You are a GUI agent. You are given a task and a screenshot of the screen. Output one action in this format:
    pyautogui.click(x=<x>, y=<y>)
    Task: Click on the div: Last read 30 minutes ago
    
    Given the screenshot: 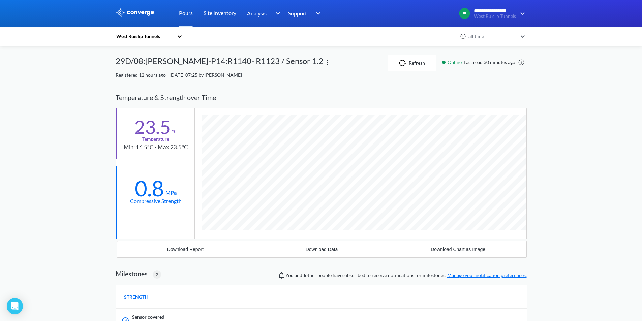 What is the action you would take?
    pyautogui.click(x=483, y=62)
    